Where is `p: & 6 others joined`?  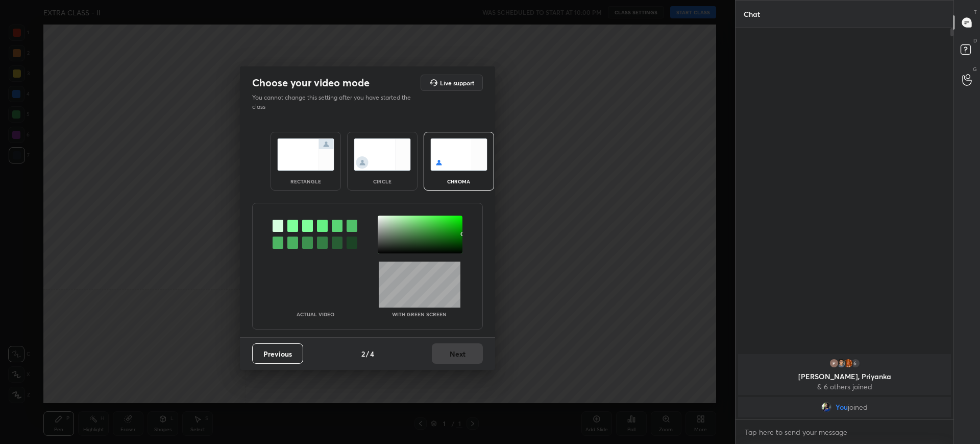
p: & 6 others joined is located at coordinates (844, 386).